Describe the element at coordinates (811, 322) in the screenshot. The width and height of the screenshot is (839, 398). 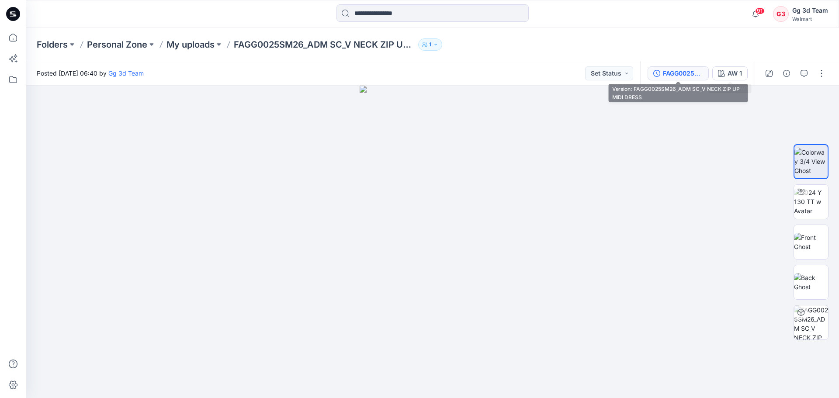
I see `img: FAGG0025SM26_ADM SC_V NECK ZIP UP MIDI DRESS AW 1` at that location.